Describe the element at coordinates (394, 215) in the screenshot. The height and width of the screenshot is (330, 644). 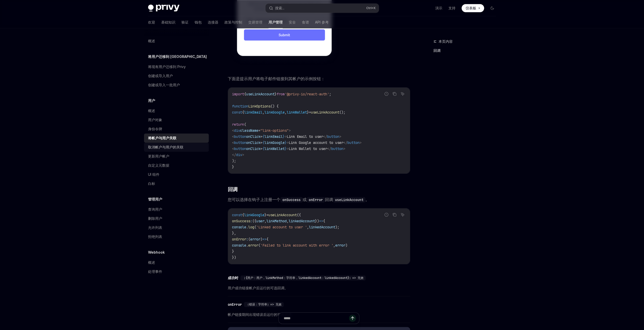
I see `button: 复制代码块中的内容` at that location.